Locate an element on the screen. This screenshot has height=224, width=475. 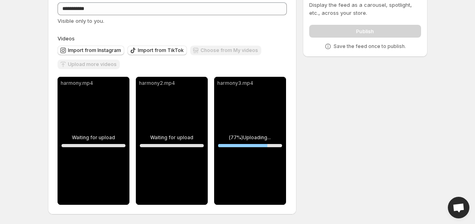
p: Display the feed as a carousel, spotlight, etc., across your store. is located at coordinates (365, 9).